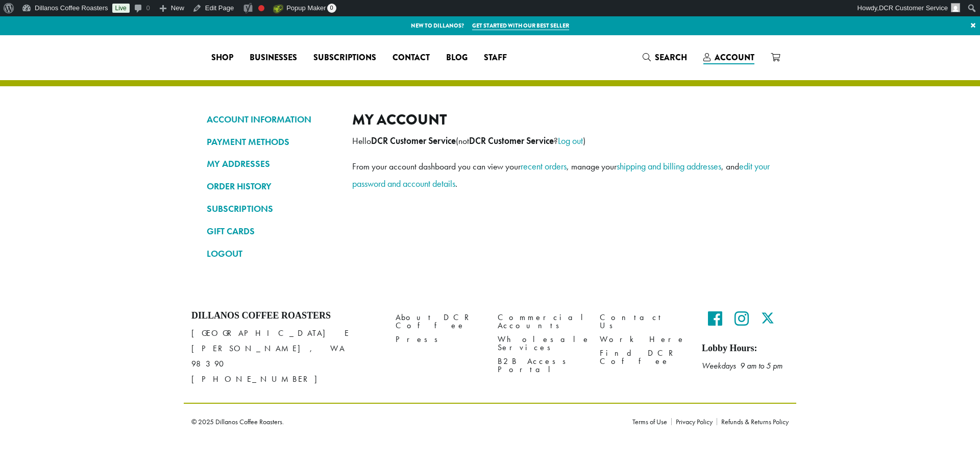  Describe the element at coordinates (439, 339) in the screenshot. I see `a: Press` at that location.